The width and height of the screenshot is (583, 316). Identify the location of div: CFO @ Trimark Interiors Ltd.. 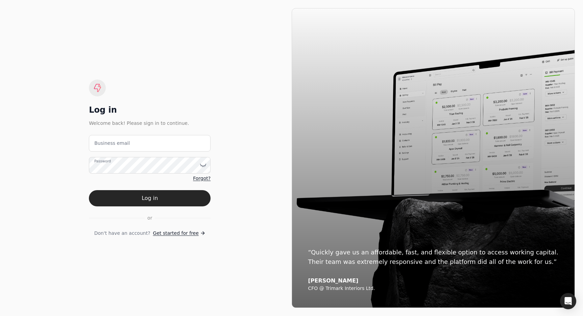
(433, 288).